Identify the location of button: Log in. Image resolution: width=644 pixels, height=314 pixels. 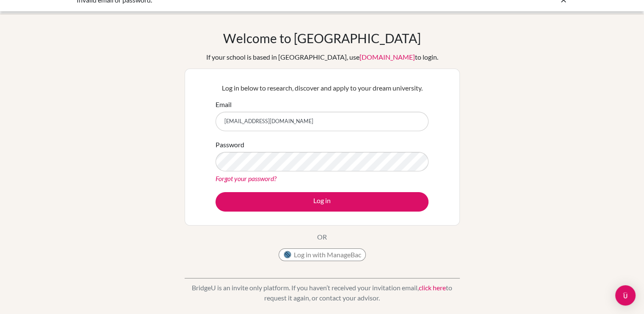
(322, 202).